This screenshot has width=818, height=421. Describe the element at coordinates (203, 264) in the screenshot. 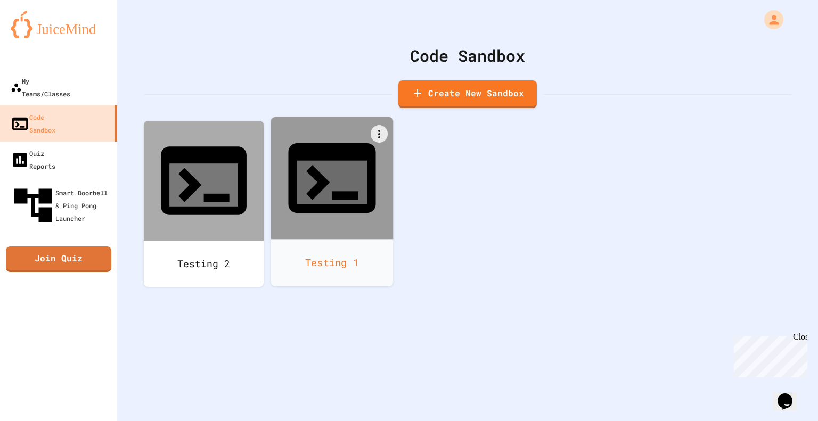

I see `div: Testing 2` at that location.